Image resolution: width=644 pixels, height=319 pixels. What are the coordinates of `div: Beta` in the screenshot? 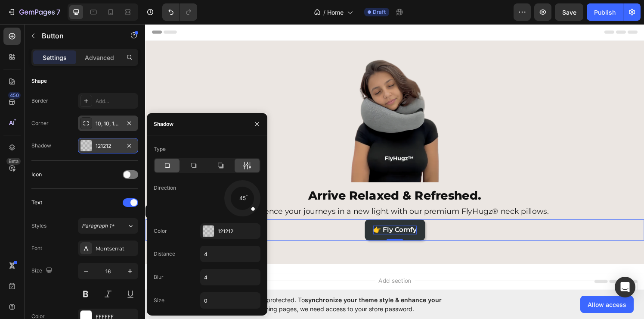 It's located at (13, 161).